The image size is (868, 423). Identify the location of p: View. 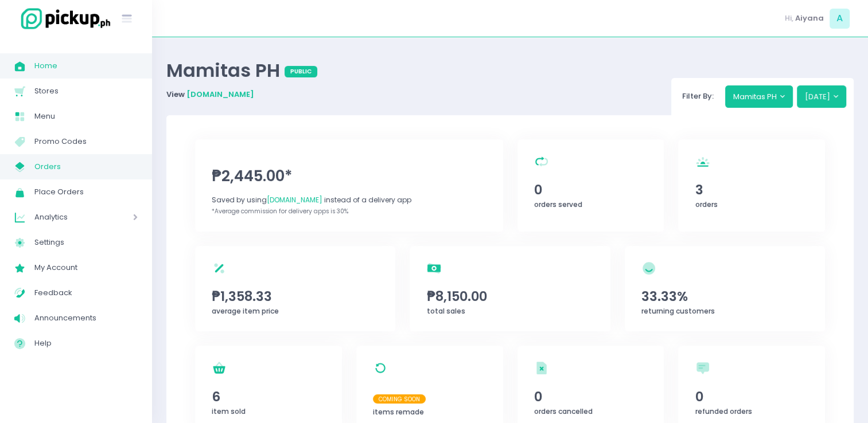
(241, 94).